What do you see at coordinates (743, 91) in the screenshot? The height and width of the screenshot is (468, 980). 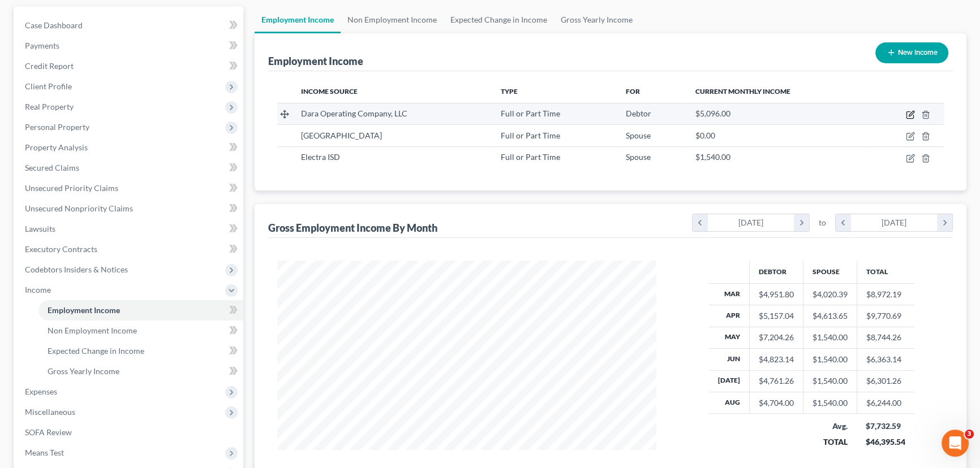 I see `span: Current Monthly Income` at bounding box center [743, 91].